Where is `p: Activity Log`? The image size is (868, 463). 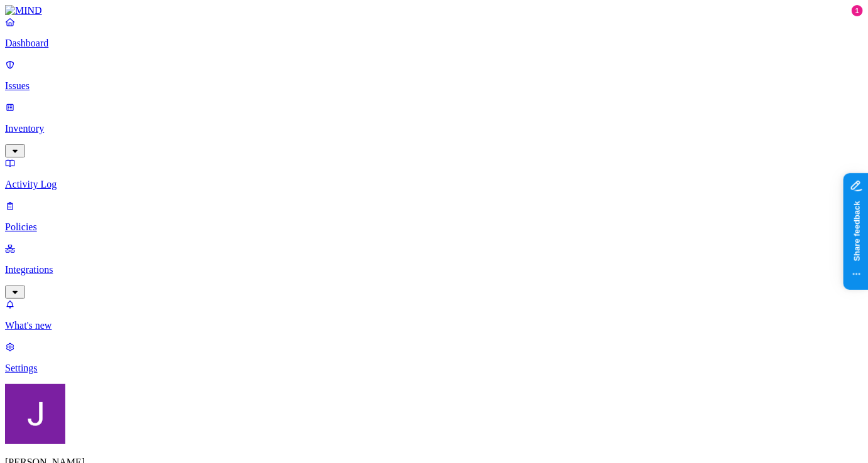 p: Activity Log is located at coordinates (434, 185).